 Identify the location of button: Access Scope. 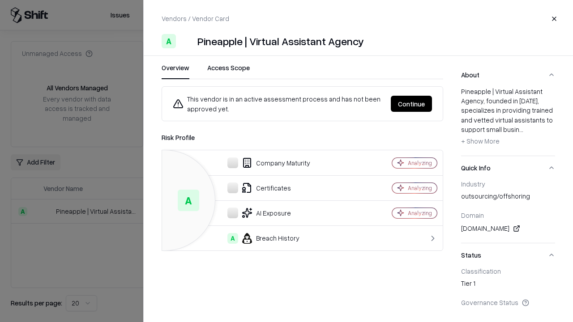
(228, 71).